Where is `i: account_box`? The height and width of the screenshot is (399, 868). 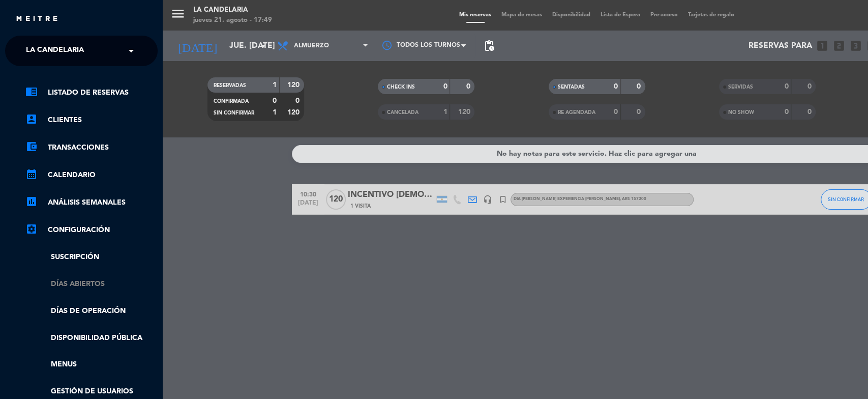 i: account_box is located at coordinates (32, 119).